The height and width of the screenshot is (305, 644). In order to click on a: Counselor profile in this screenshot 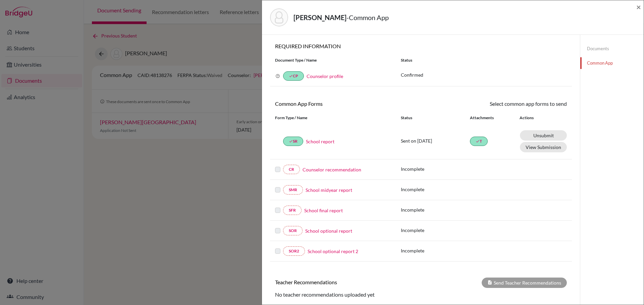, I will do `click(325, 76)`.